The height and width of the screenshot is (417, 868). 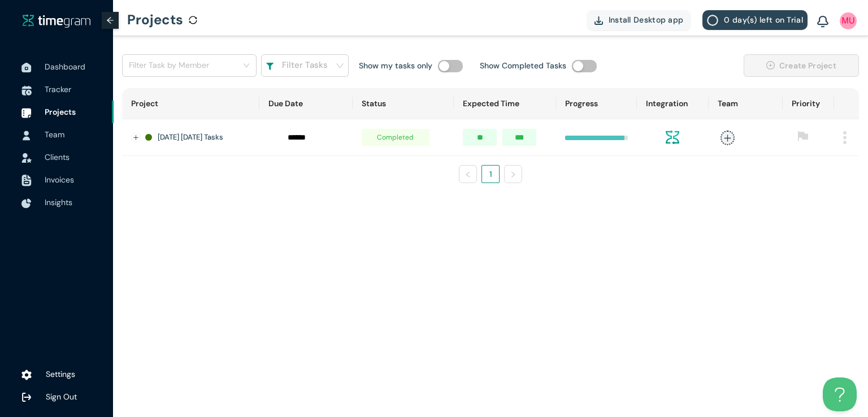 What do you see at coordinates (513, 175) in the screenshot?
I see `span: right` at bounding box center [513, 175].